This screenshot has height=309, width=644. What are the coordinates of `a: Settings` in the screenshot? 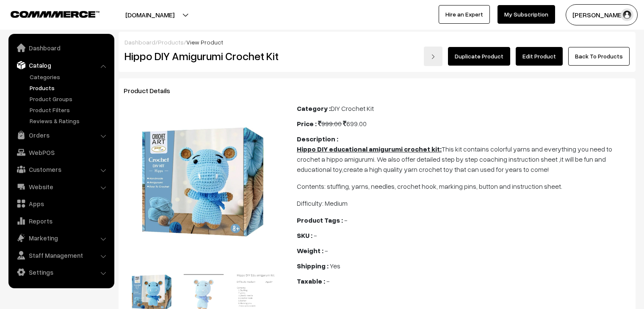 It's located at (61, 272).